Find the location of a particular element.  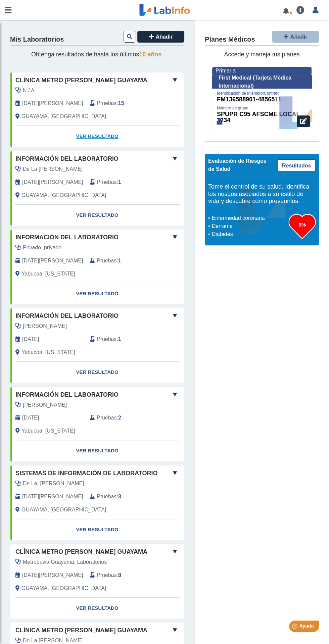

span: Rosado, José is located at coordinates (44, 405).